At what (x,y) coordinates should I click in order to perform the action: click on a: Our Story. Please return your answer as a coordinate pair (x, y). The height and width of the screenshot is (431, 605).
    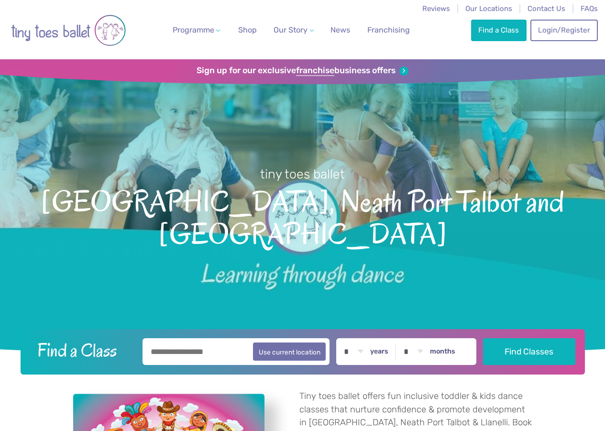
    Looking at the image, I should click on (294, 30).